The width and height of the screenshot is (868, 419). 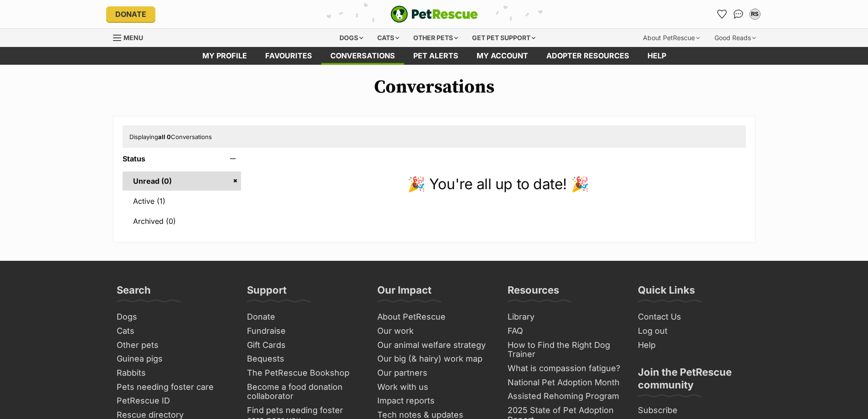 I want to click on a: How to Find the Right Dog Trainer, so click(x=565, y=349).